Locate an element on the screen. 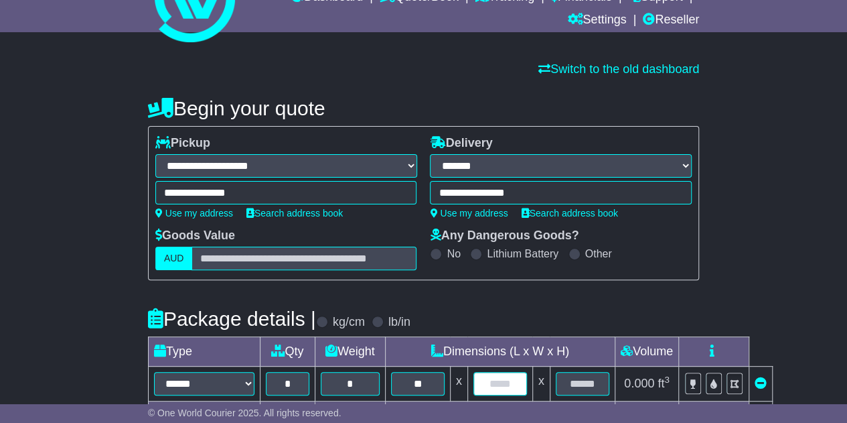  label: Other is located at coordinates (599, 253).